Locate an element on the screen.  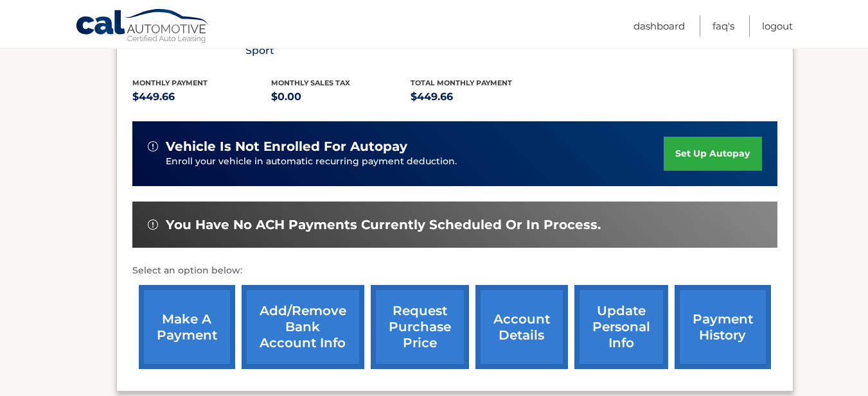
span: Total Monthly Payment is located at coordinates (461, 83).